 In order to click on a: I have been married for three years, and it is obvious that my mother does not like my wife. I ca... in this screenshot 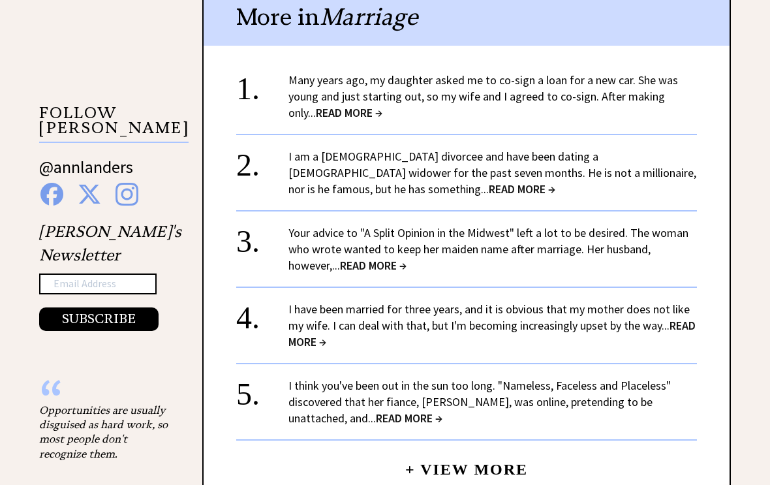, I will do `click(492, 325)`.